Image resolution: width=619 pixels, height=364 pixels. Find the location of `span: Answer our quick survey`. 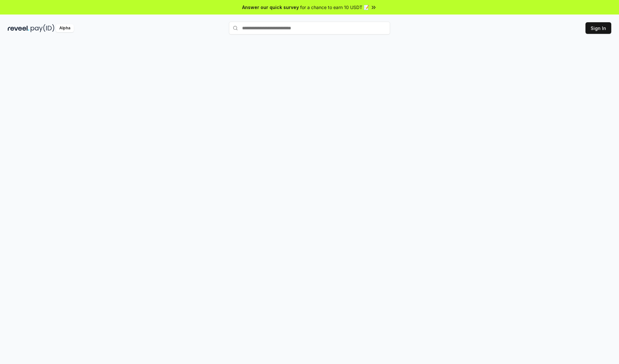

span: Answer our quick survey is located at coordinates (270, 7).